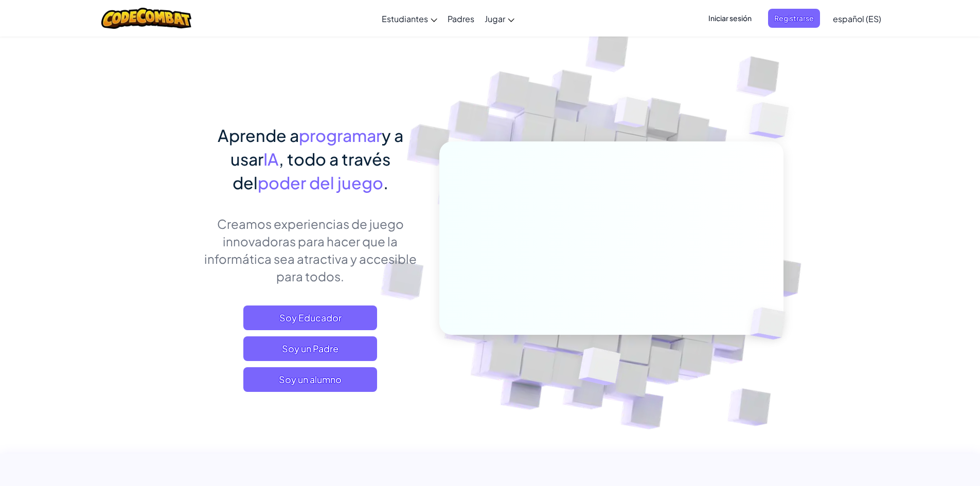  What do you see at coordinates (794, 18) in the screenshot?
I see `span: Registrarse` at bounding box center [794, 18].